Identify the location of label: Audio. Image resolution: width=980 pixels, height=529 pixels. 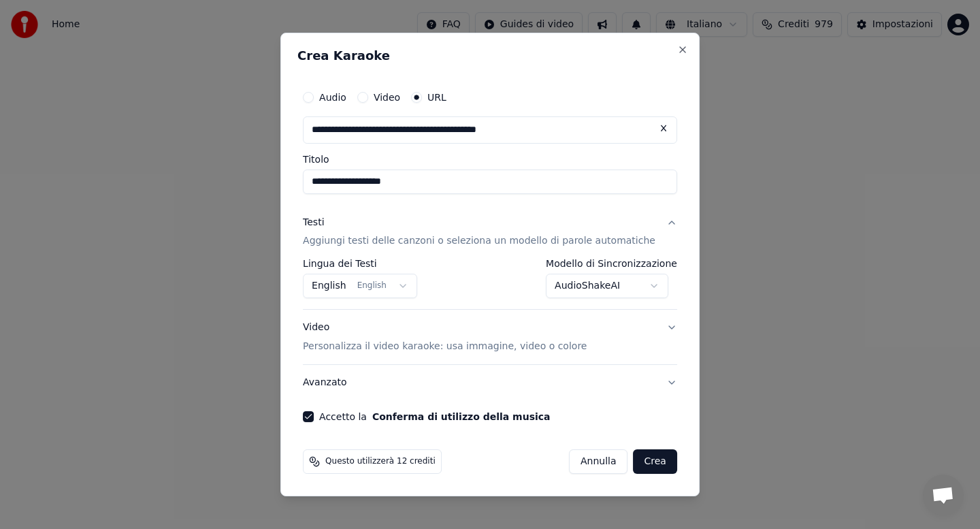
(333, 98).